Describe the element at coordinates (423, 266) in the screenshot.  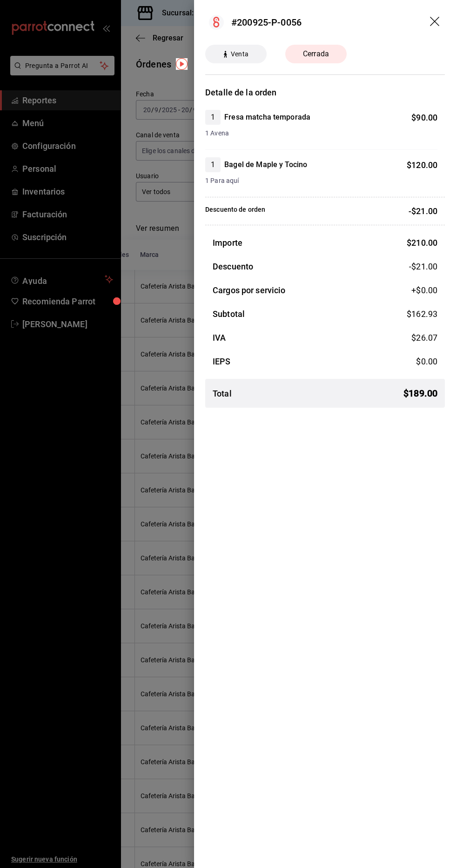
I see `span: -$21.00` at that location.